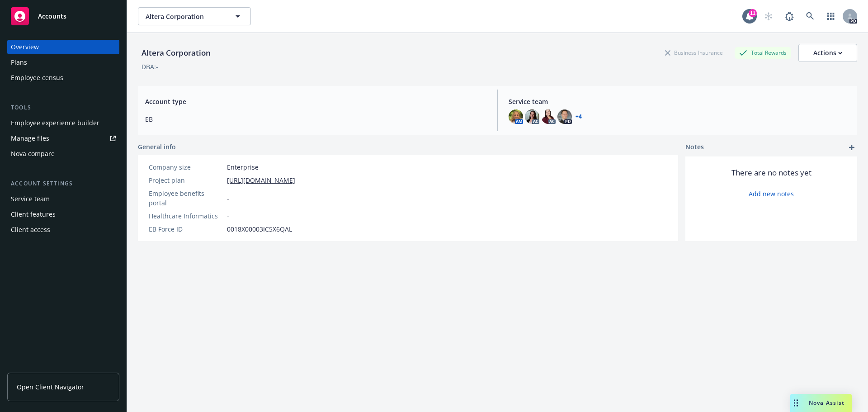 This screenshot has height=412, width=868. What do you see at coordinates (796, 403) in the screenshot?
I see `div: Drag to move` at bounding box center [796, 403].